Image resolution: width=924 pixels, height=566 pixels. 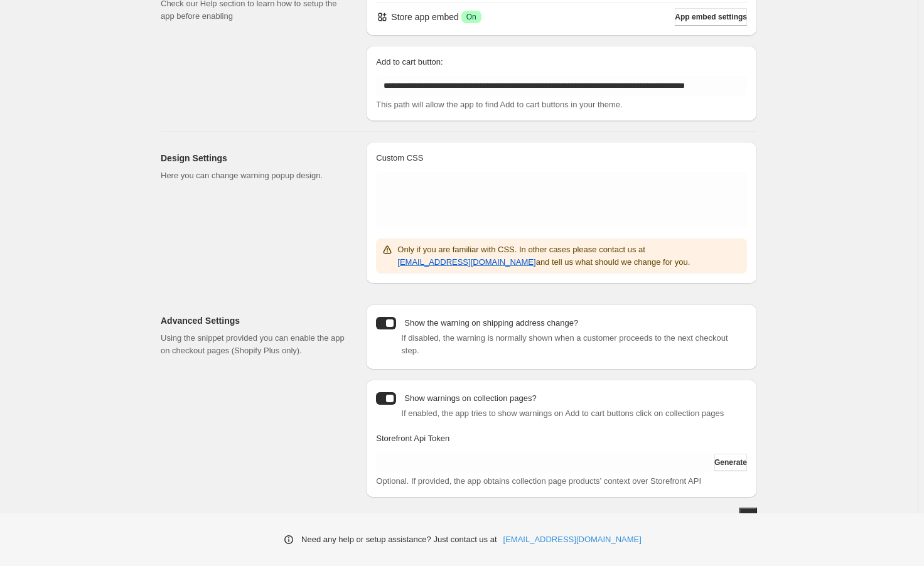 What do you see at coordinates (470, 398) in the screenshot?
I see `p: Show warnings on collection pages?` at bounding box center [470, 398].